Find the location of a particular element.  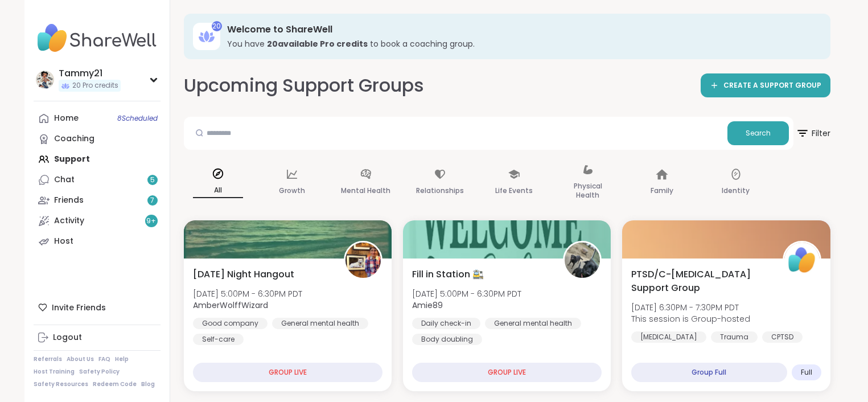

a: About Us is located at coordinates (80, 359).